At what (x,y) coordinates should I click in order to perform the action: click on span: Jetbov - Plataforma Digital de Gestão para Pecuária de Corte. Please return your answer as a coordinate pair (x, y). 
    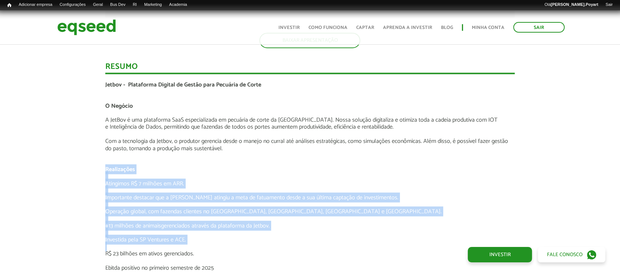
    Looking at the image, I should click on (183, 85).